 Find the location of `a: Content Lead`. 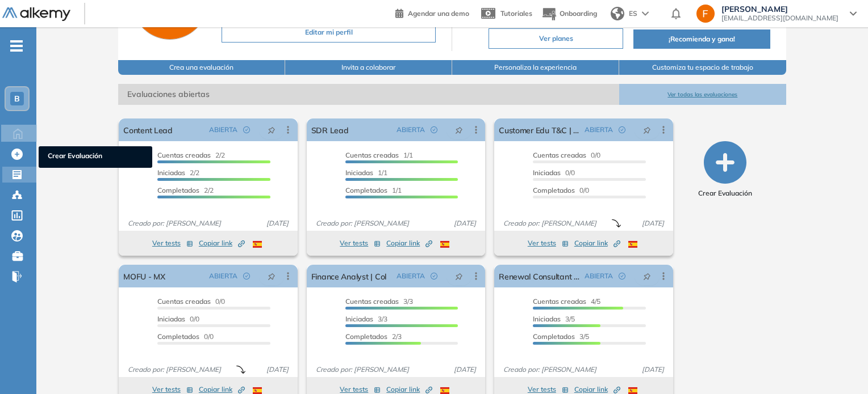

a: Content Lead is located at coordinates (148, 130).